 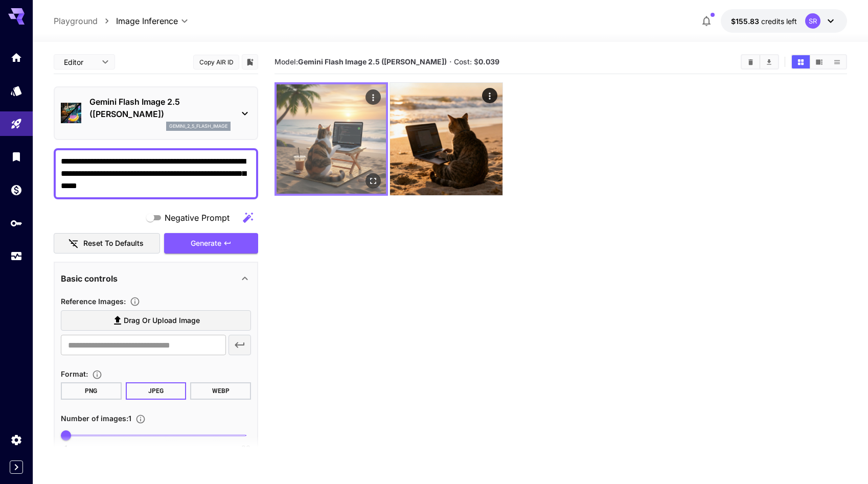 What do you see at coordinates (819, 61) in the screenshot?
I see `button: Show media in video view` at bounding box center [819, 61].